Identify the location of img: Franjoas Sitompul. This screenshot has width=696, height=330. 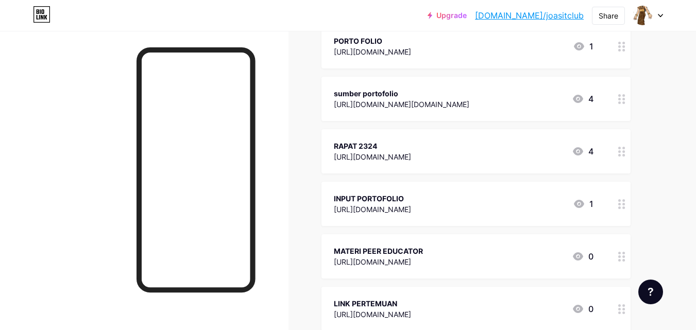
(643, 15).